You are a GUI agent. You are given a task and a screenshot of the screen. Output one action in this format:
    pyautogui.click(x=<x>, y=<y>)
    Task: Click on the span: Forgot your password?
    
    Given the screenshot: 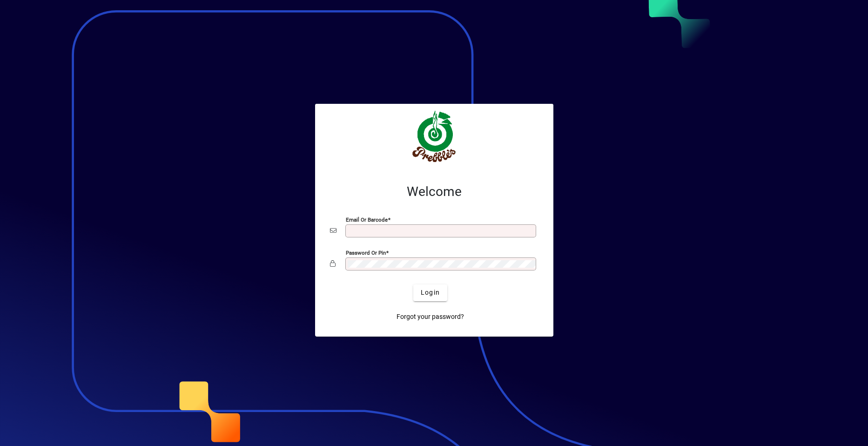 What is the action you would take?
    pyautogui.click(x=430, y=317)
    